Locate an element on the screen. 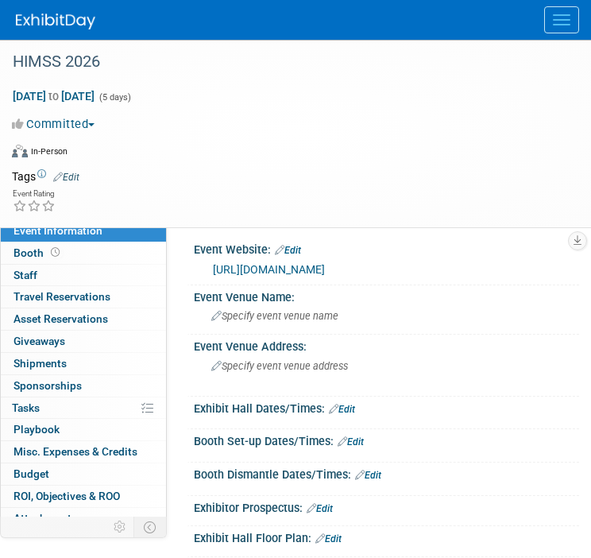 The width and height of the screenshot is (591, 558). span: Booth not reserved yet is located at coordinates (55, 252).